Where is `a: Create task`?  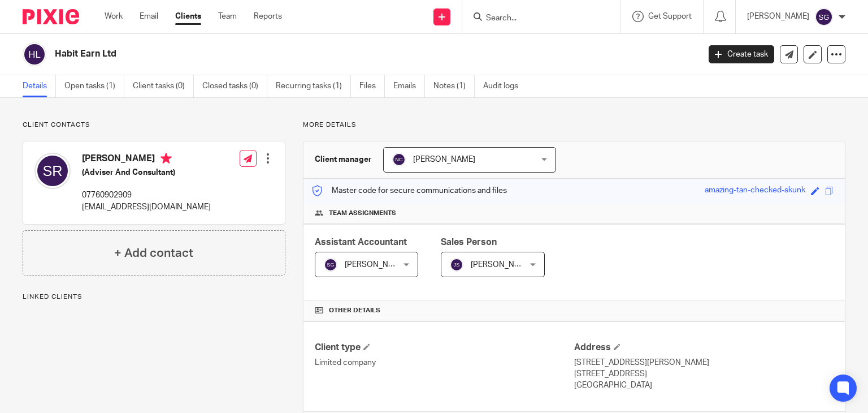 a: Create task is located at coordinates (741, 54).